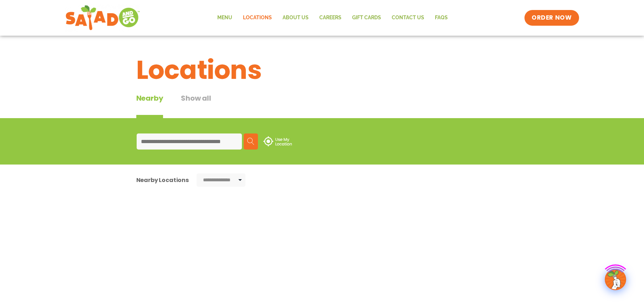 The image size is (644, 308). Describe the element at coordinates (251, 141) in the screenshot. I see `img: search.svg` at that location.